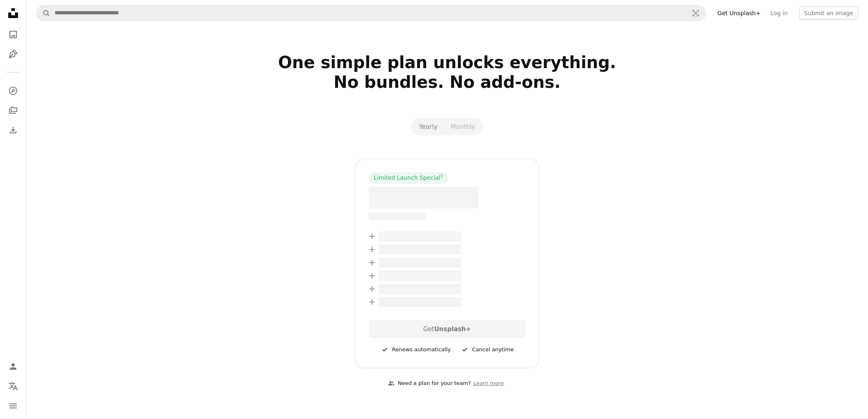  I want to click on button: Menu, so click(13, 406).